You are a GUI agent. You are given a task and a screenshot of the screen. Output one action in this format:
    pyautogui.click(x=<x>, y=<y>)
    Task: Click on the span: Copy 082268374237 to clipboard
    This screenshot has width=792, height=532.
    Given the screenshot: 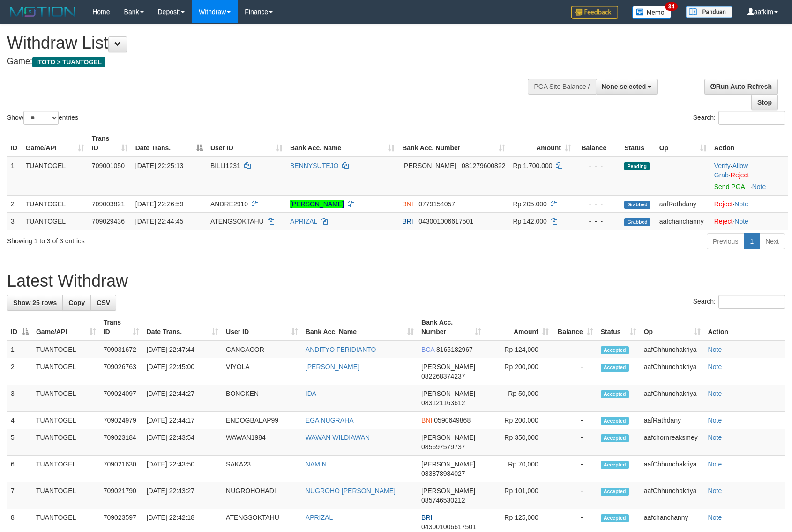 What is the action you would take?
    pyautogui.click(x=443, y=376)
    